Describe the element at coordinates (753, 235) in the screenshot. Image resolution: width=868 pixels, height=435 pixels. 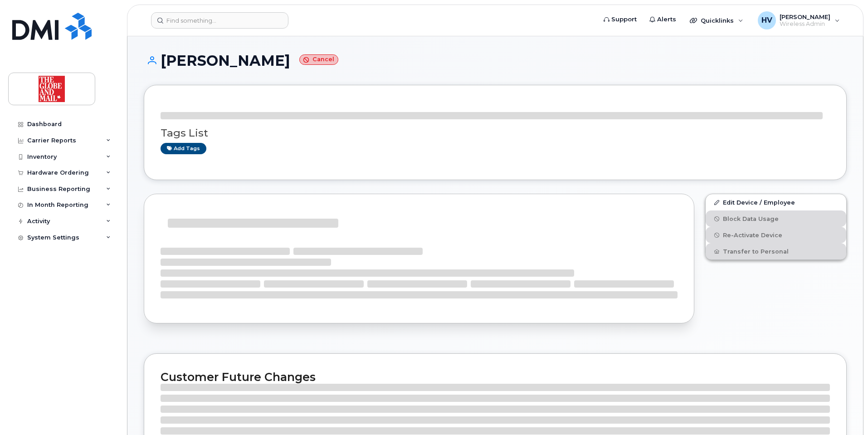
I see `span: Re-Activate Device` at that location.